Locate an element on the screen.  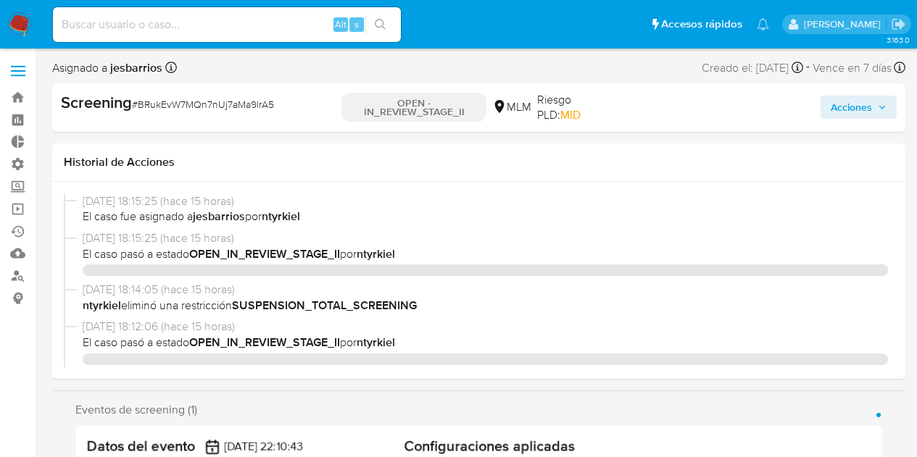
input: Buscar usuario o caso... is located at coordinates (227, 25).